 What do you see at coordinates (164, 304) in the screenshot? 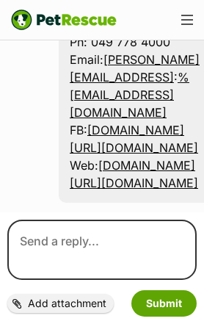
I see `button: Submit` at bounding box center [164, 304].